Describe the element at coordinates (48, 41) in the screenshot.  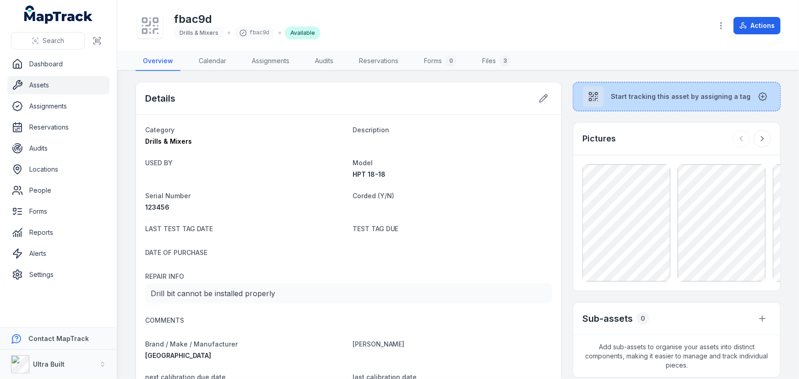
I see `button: Search` at that location.